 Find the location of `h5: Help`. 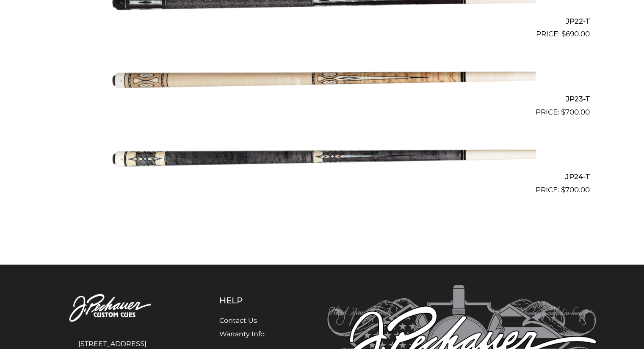

h5: Help is located at coordinates (252, 300).